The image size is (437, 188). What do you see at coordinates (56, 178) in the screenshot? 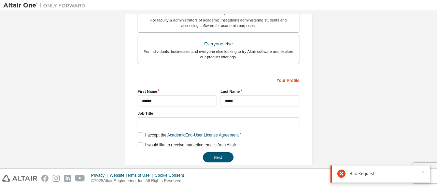
I see `img: instagram.svg` at bounding box center [56, 178].